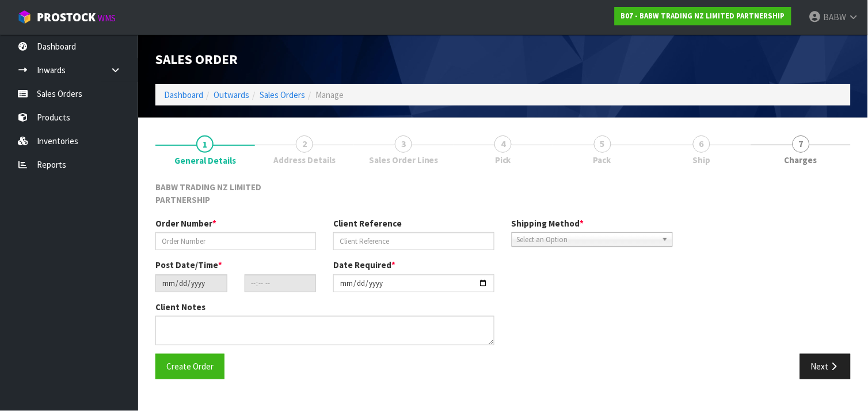 The height and width of the screenshot is (411, 868). What do you see at coordinates (587, 240) in the screenshot?
I see `span: Select an Option` at bounding box center [587, 240].